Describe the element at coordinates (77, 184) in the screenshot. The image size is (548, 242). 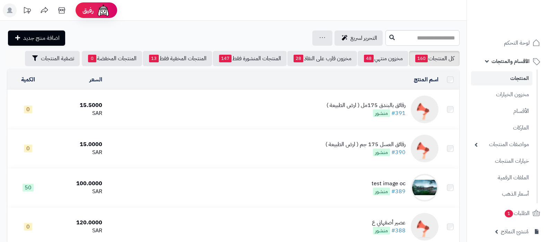
I see `div: 100.0000` at that location.